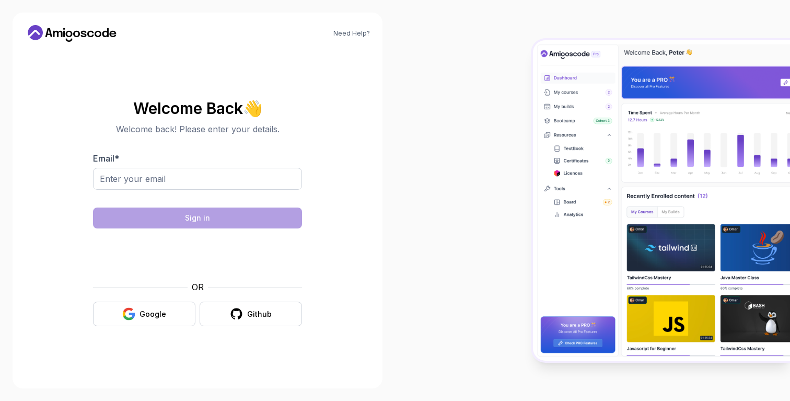  I want to click on button: Github, so click(251, 313).